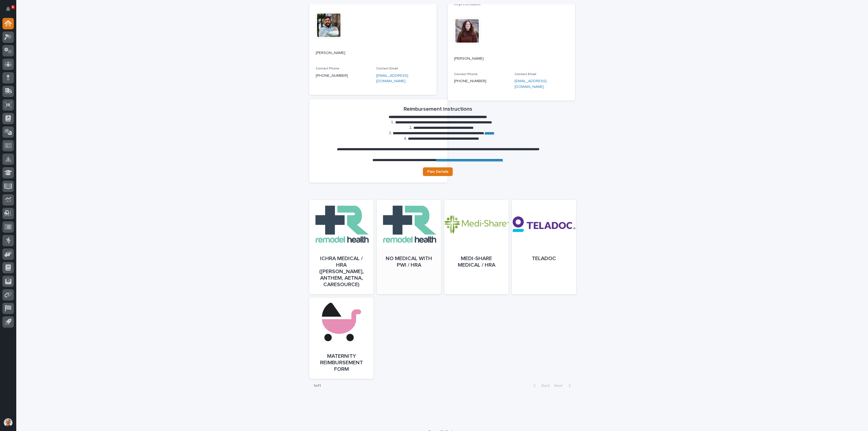  I want to click on button: Notifications, so click(8, 9).